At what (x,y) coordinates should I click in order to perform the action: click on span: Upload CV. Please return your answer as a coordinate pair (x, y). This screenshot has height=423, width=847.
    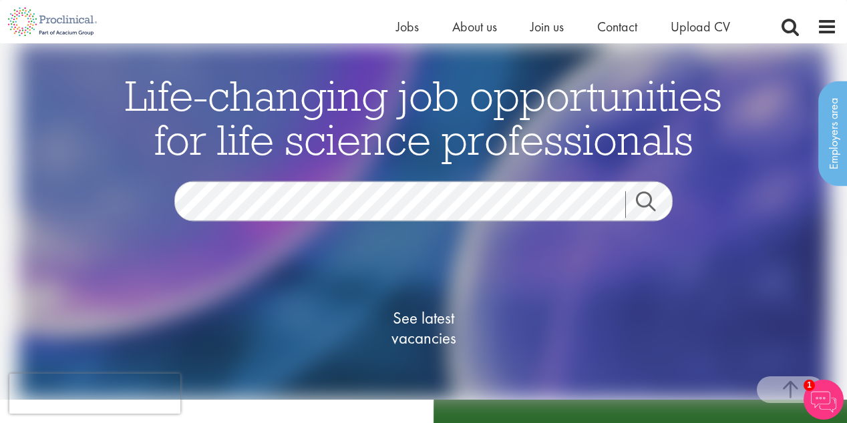
    Looking at the image, I should click on (700, 27).